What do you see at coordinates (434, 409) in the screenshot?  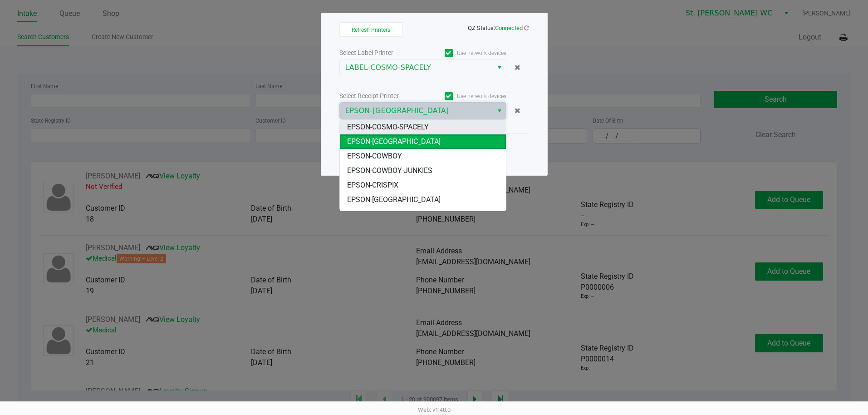 I see `span: Web: v1.40.0` at bounding box center [434, 409].